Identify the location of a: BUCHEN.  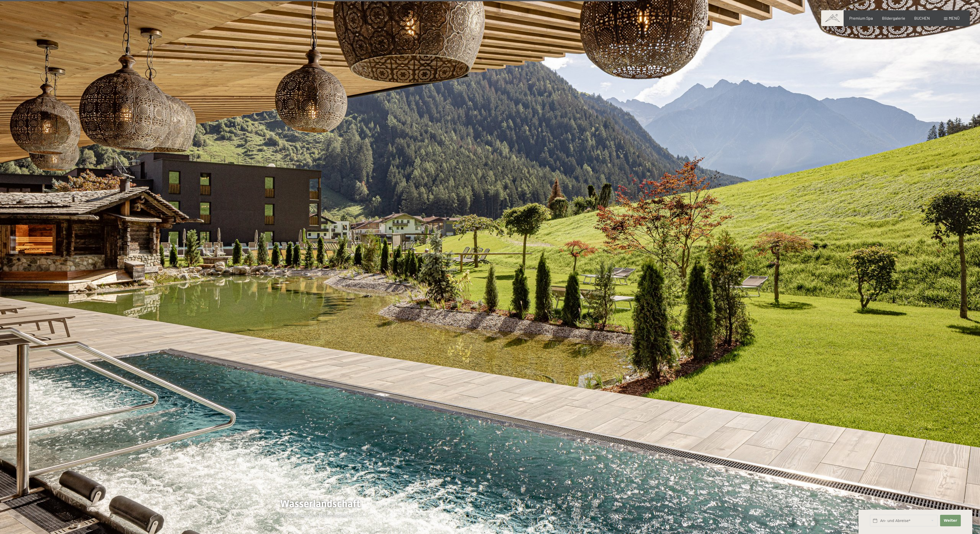
(922, 18).